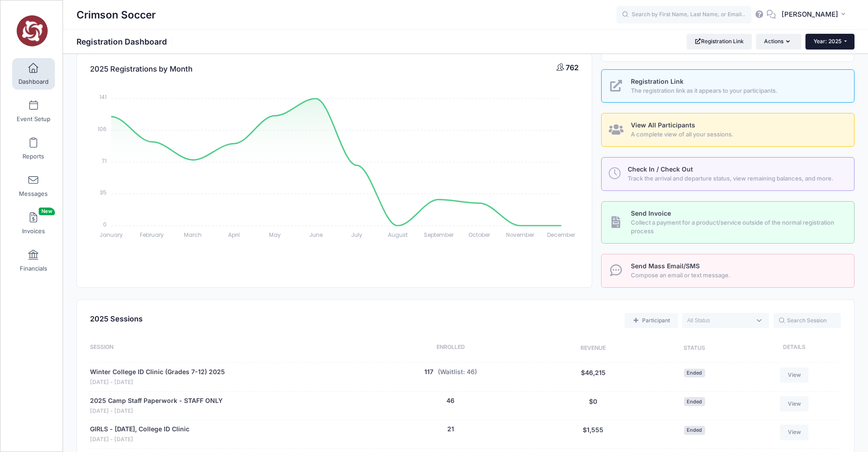 The height and width of the screenshot is (452, 868). Describe the element at coordinates (125, 42) in the screenshot. I see `h1: Registration Dashboard` at that location.